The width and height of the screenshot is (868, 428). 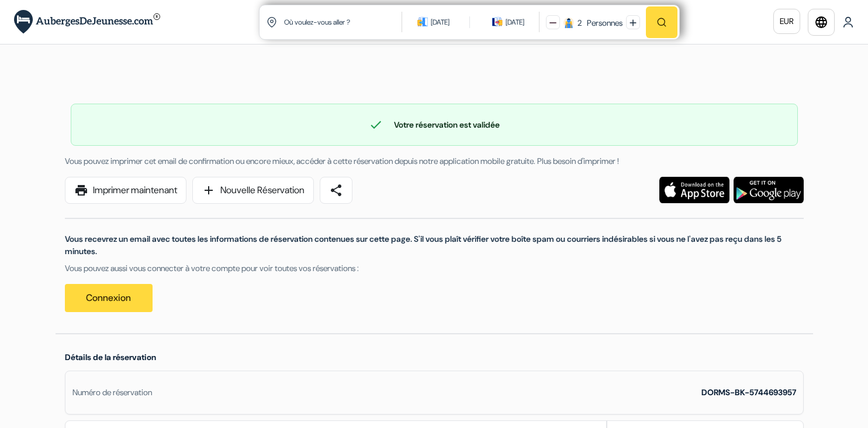 What do you see at coordinates (849, 22) in the screenshot?
I see `img: User Icon` at bounding box center [849, 22].